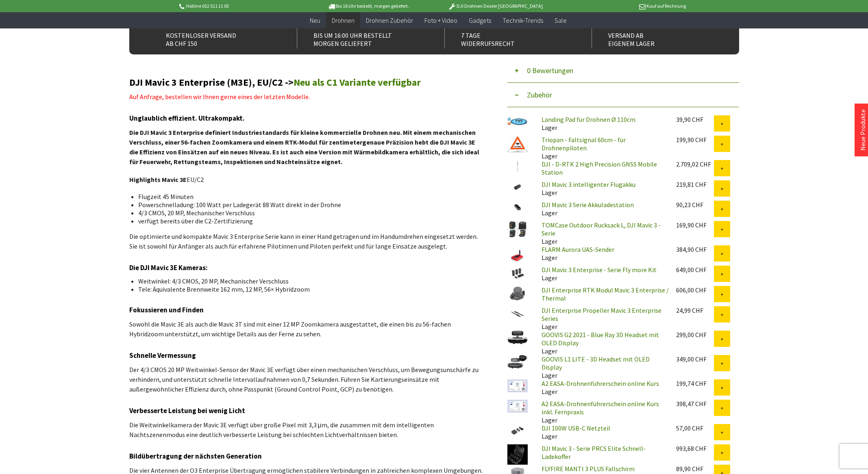 This screenshot has height=474, width=868. Describe the element at coordinates (509, 38) in the screenshot. I see `div: 7 Tage Widerrufsrecht` at that location.